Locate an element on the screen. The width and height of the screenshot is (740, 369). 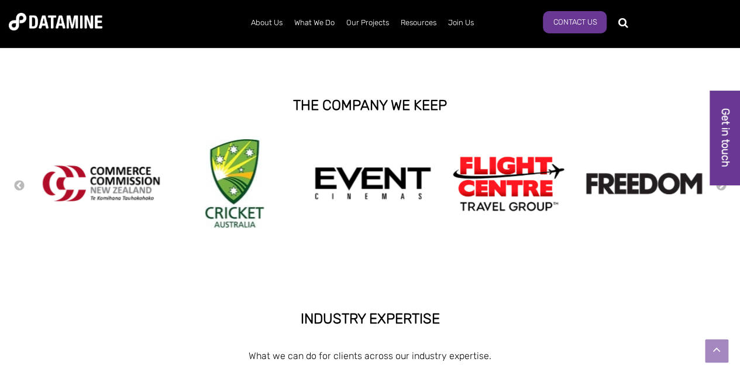
img: Datamine is located at coordinates (56, 22).